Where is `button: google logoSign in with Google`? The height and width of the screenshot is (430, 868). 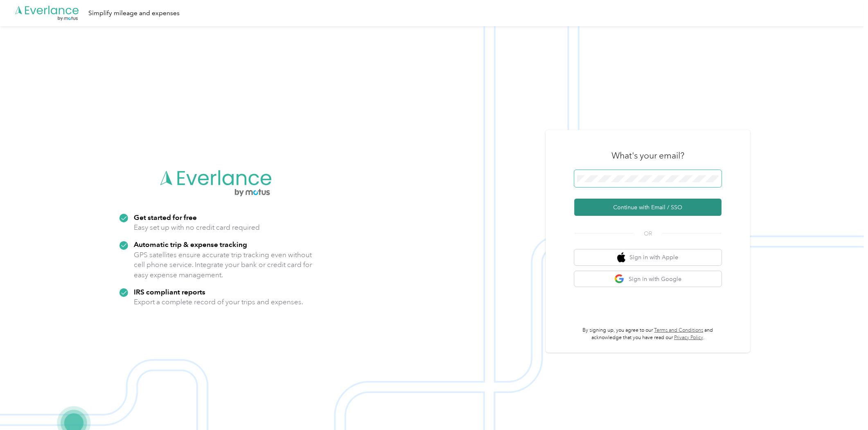
button: google logoSign in with Google is located at coordinates (648, 279).